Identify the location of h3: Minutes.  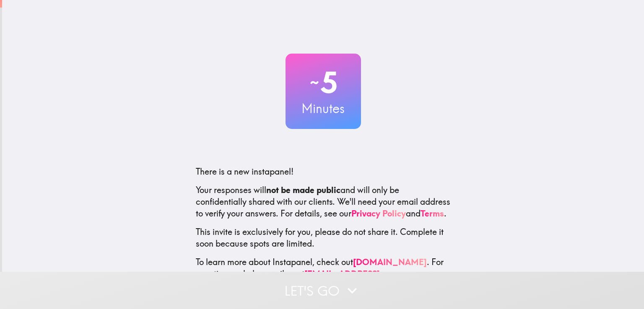
(324, 109).